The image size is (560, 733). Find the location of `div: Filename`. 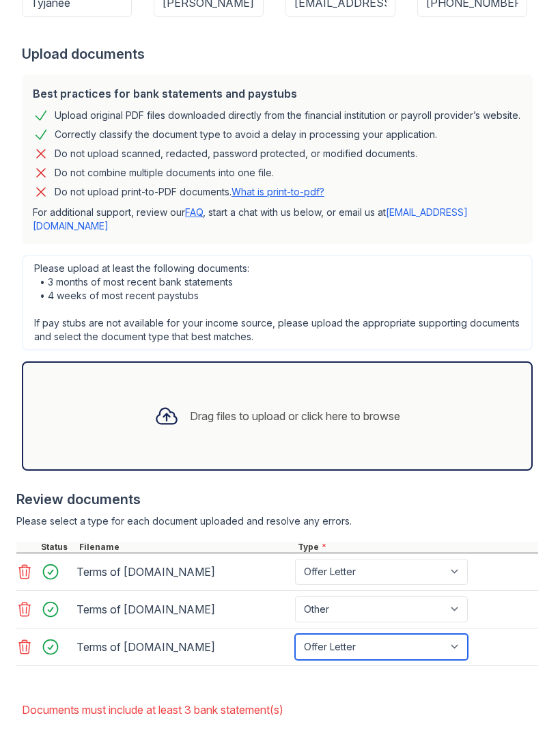

div: Filename is located at coordinates (186, 547).